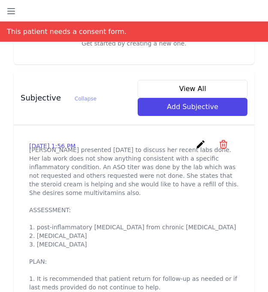 This screenshot has width=268, height=292. What do you see at coordinates (193, 89) in the screenshot?
I see `button: View All` at bounding box center [193, 89].